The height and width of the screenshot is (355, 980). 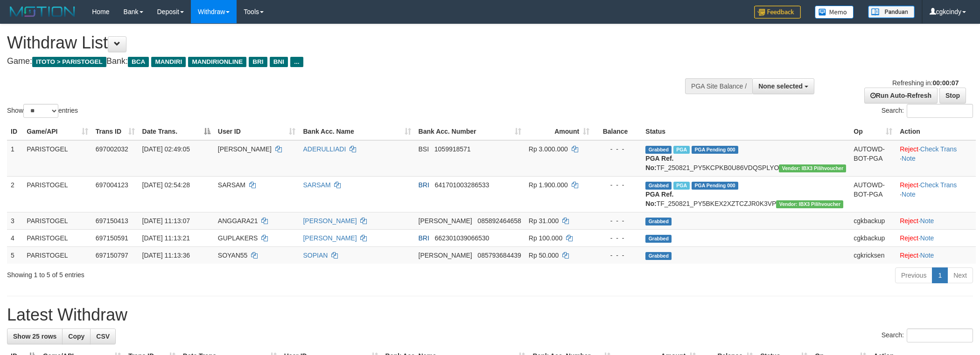 What do you see at coordinates (453, 149) in the screenshot?
I see `span: Copy 1059918571 to clipboard` at bounding box center [453, 149].